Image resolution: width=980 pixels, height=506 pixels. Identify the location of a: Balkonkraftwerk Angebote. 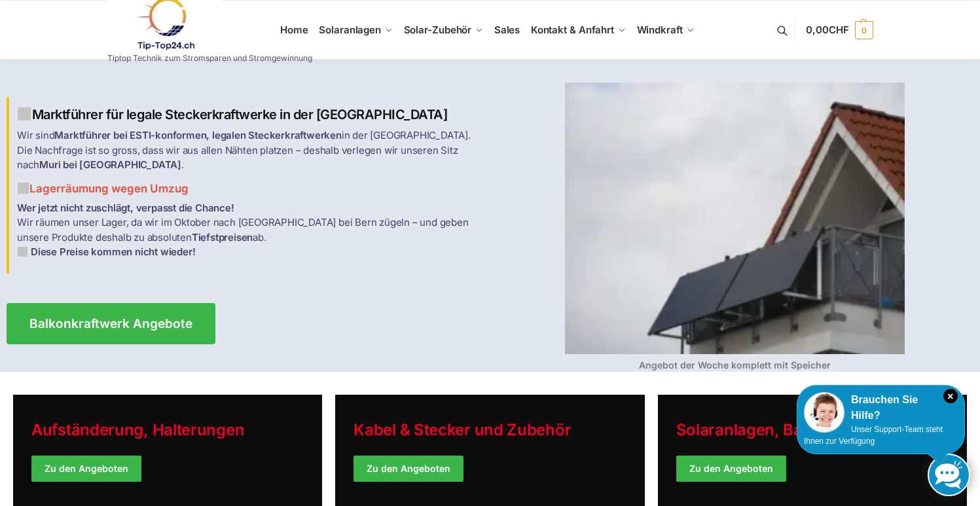
(111, 323).